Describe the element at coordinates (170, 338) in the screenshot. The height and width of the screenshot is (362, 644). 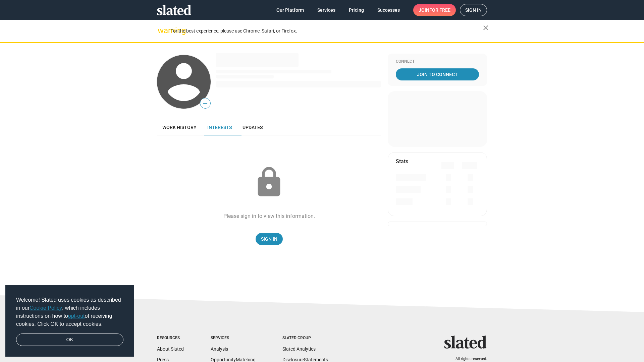
I see `div: Resources` at that location.